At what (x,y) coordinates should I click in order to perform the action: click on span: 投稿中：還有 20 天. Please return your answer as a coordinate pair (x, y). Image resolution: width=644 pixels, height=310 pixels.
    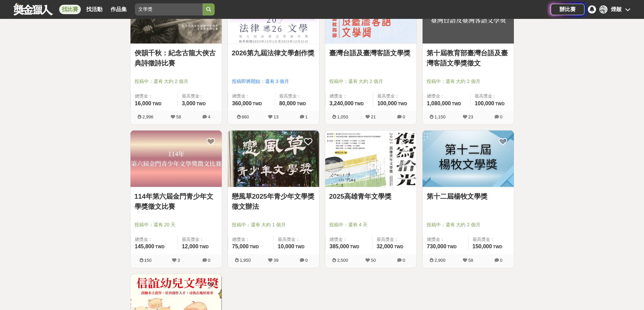
    Looking at the image, I should click on (176, 225).